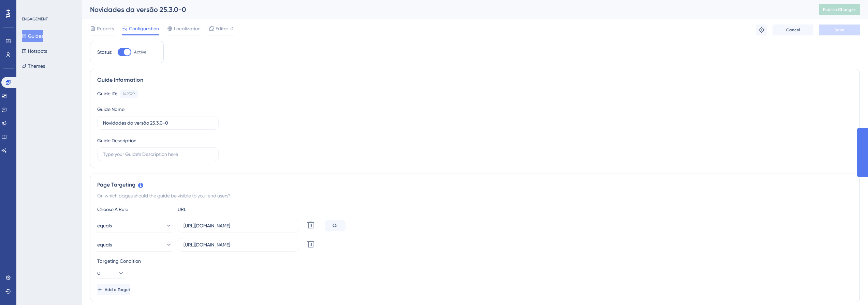 Image resolution: width=868 pixels, height=305 pixels. What do you see at coordinates (107, 94) in the screenshot?
I see `div: Guide ID:` at bounding box center [107, 94].